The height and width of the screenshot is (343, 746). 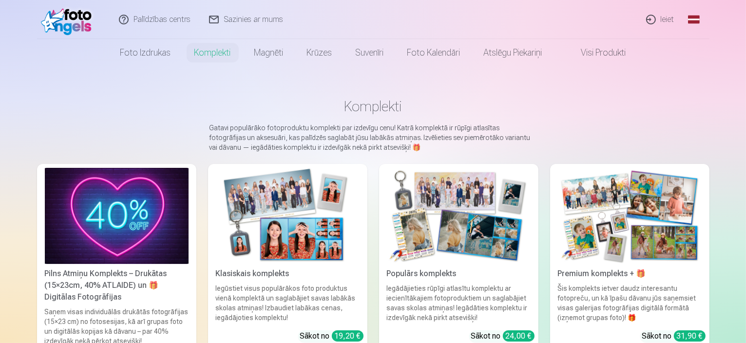 I want to click on a: Suvenīri, so click(x=370, y=53).